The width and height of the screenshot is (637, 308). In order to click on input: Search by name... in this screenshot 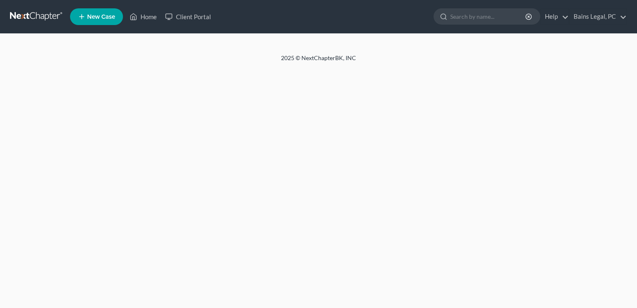, I will do `click(488, 16)`.